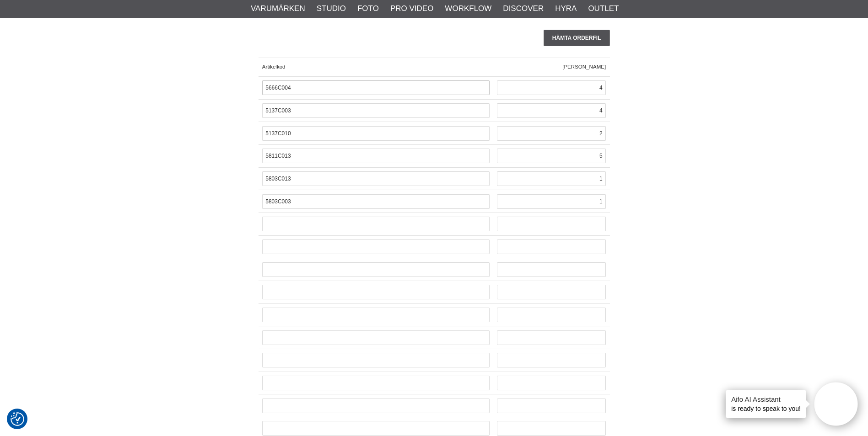  What do you see at coordinates (278, 9) in the screenshot?
I see `a: Varumärken` at bounding box center [278, 9].